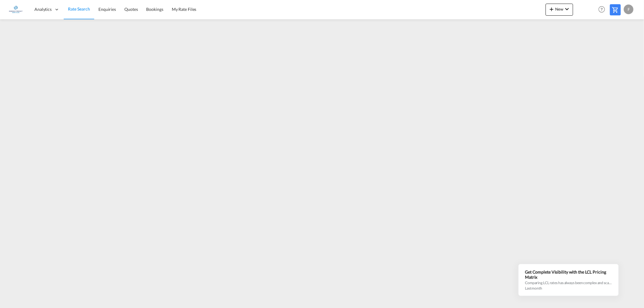 The image size is (644, 308). I want to click on span: Rate Search, so click(79, 9).